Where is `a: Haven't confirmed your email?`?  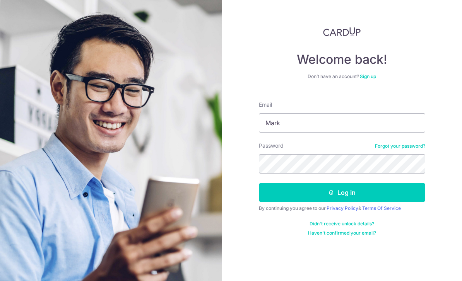
a: Haven't confirmed your email? is located at coordinates (342, 233).